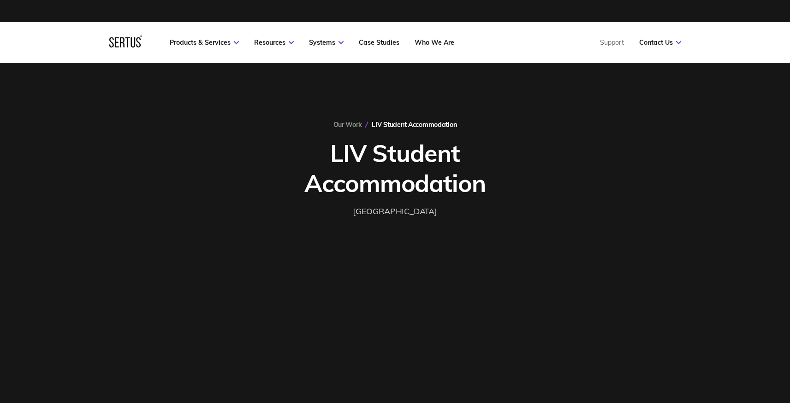  What do you see at coordinates (612, 42) in the screenshot?
I see `a: Support` at bounding box center [612, 42].